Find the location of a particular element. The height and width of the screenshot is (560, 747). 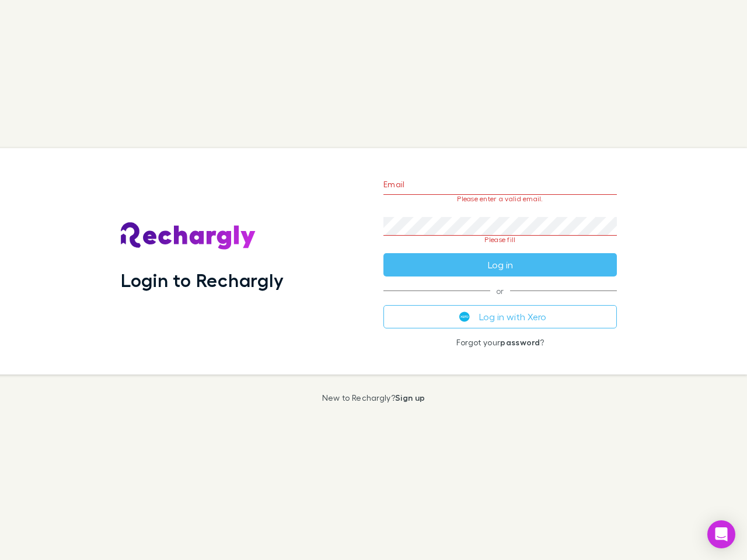

h1: Login to Rechargly is located at coordinates (202, 280).